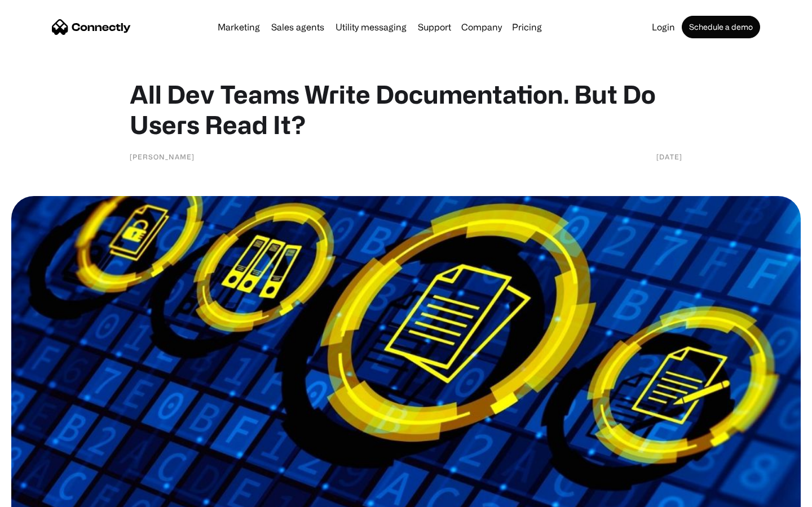 The image size is (812, 507). What do you see at coordinates (527, 27) in the screenshot?
I see `a: Pricing` at bounding box center [527, 27].